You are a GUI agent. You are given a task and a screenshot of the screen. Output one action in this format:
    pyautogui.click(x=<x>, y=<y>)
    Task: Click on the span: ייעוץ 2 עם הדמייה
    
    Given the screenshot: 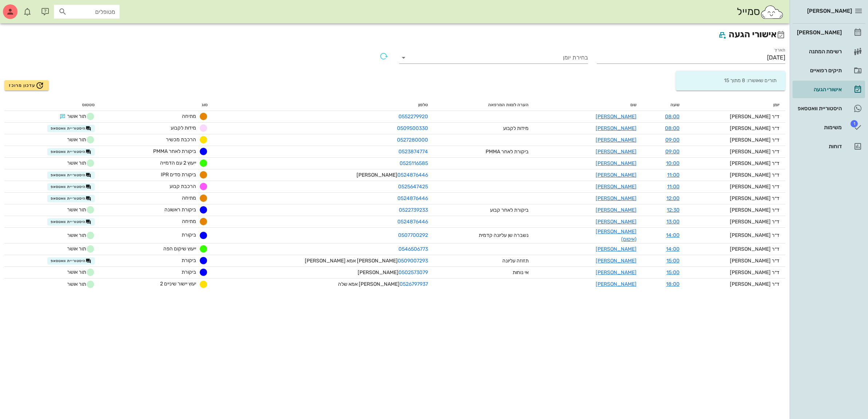 What is the action you would take?
    pyautogui.click(x=178, y=162)
    